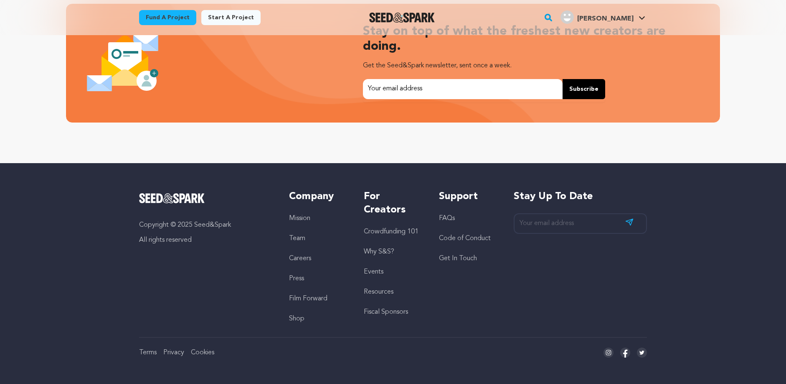 This screenshot has height=384, width=786. I want to click on a: Crowdfunding 101, so click(391, 232).